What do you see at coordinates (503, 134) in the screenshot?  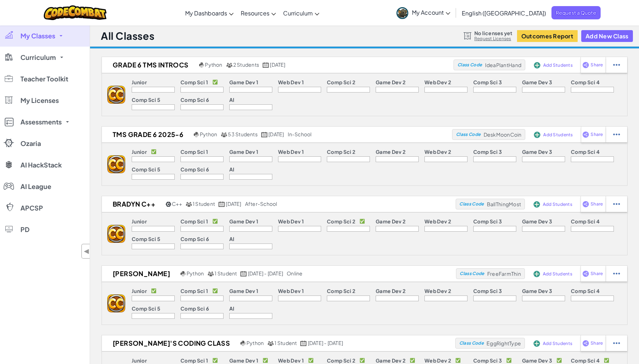 I see `span: DeskMoonCoin` at bounding box center [503, 134].